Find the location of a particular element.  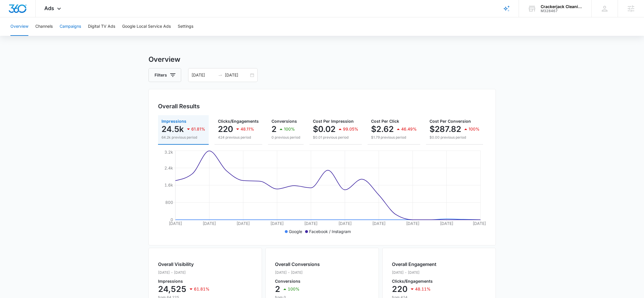

div: account id is located at coordinates (562, 11).